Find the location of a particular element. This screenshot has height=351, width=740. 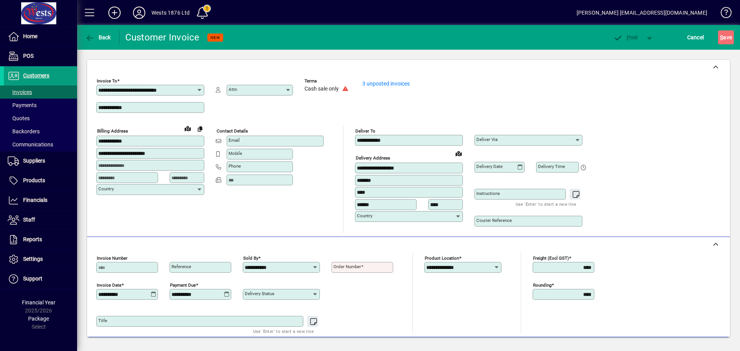

span: NEW is located at coordinates (215, 37).